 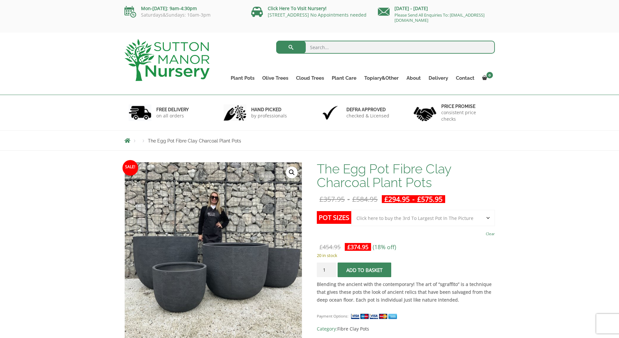 What do you see at coordinates (333, 316) in the screenshot?
I see `small: Payment Options:` at bounding box center [333, 316].